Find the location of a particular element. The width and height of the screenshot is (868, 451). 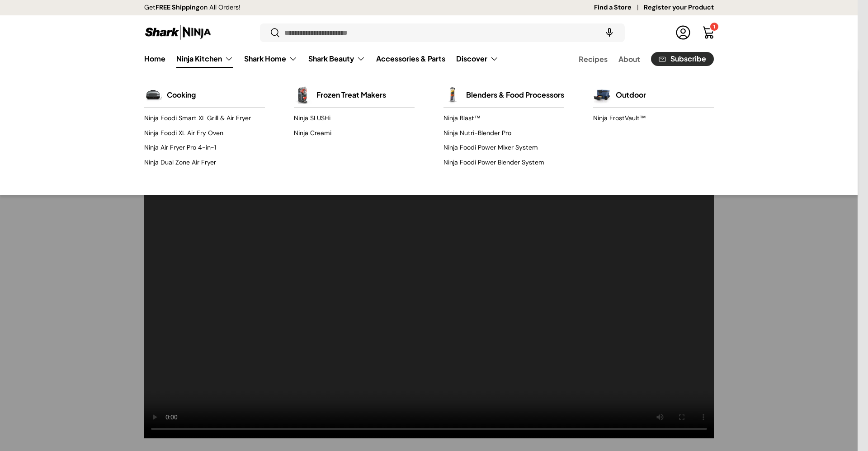

a: Register your Product is located at coordinates (679, 8).